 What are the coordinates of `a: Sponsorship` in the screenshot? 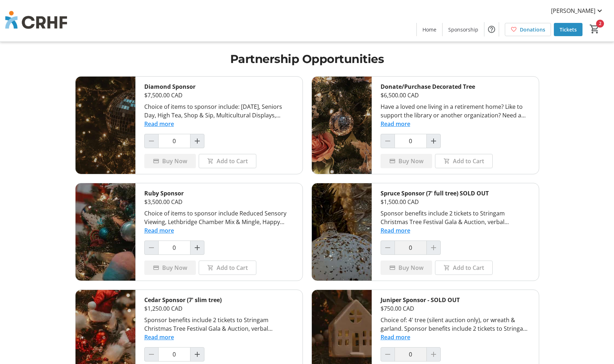 It's located at (463, 29).